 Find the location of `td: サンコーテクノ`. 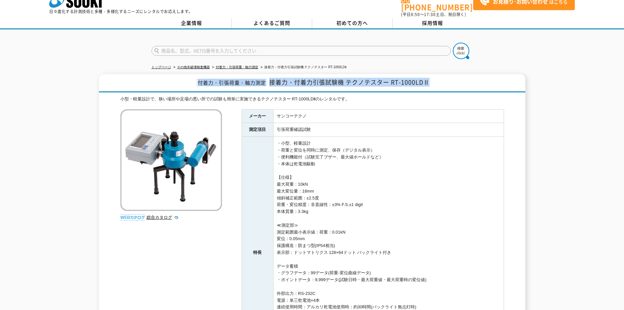

td: サンコーテクノ is located at coordinates (388, 116).